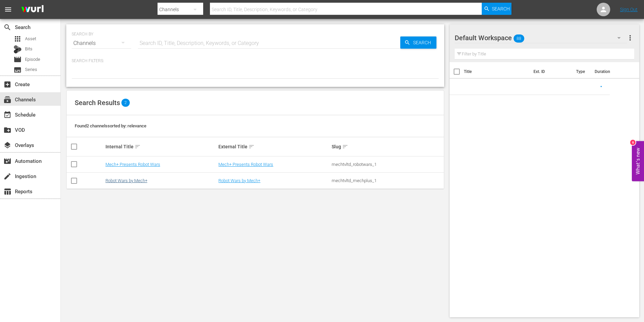  I want to click on span: VOD, so click(7, 130).